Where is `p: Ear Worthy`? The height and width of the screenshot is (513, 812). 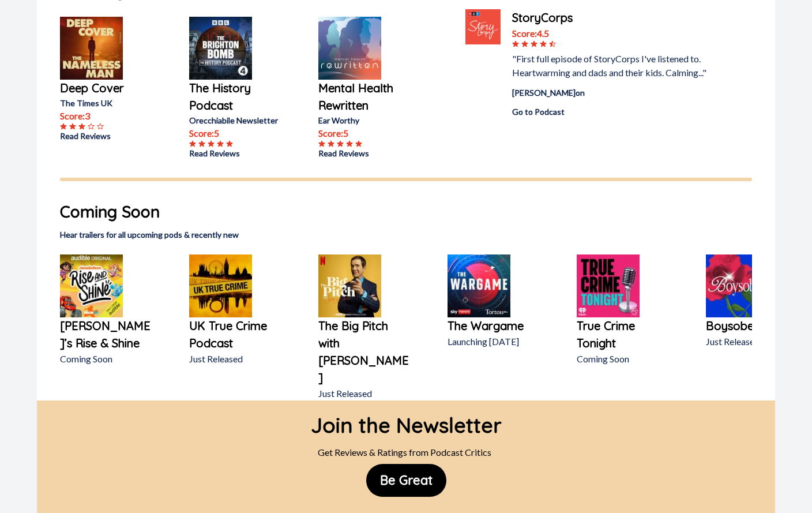
p: Ear Worthy is located at coordinates (365, 120).